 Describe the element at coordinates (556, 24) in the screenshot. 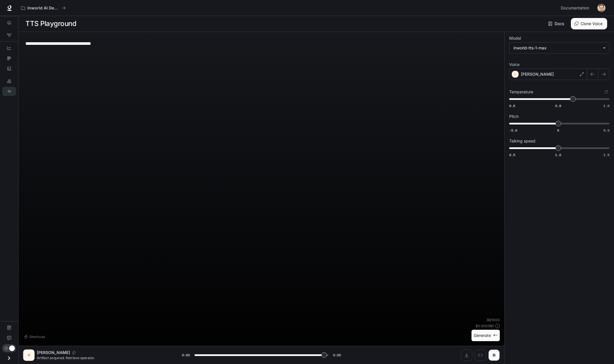

I see `a: Docs` at that location.